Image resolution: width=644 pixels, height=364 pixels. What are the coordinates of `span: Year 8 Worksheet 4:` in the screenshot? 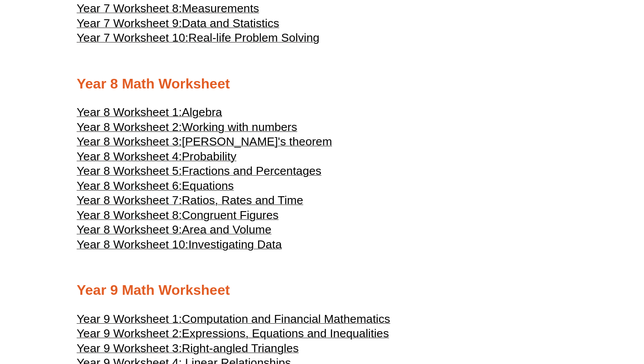 It's located at (130, 156).